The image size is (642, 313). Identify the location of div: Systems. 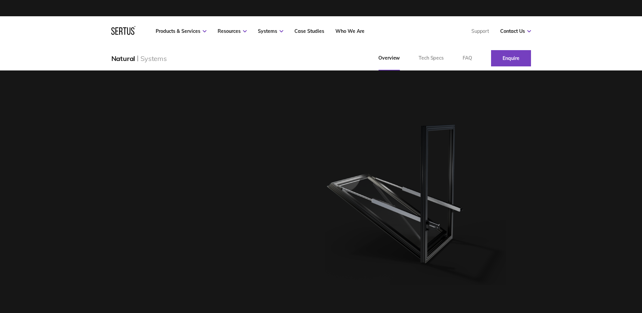
(154, 58).